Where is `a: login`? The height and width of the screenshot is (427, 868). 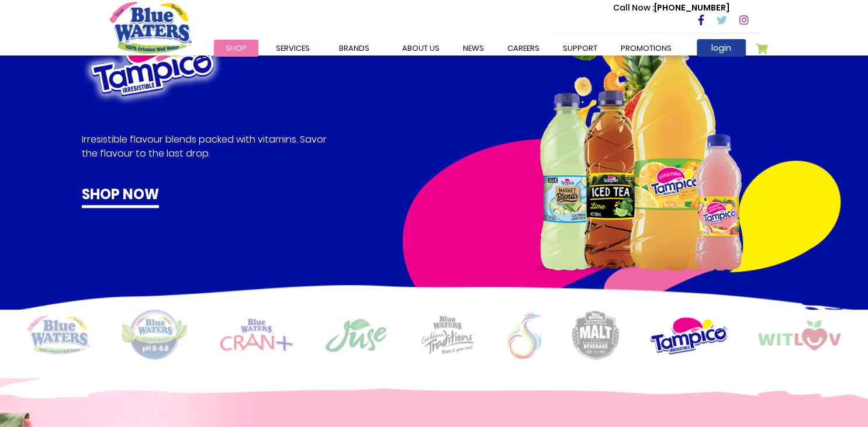
a: login is located at coordinates (722, 48).